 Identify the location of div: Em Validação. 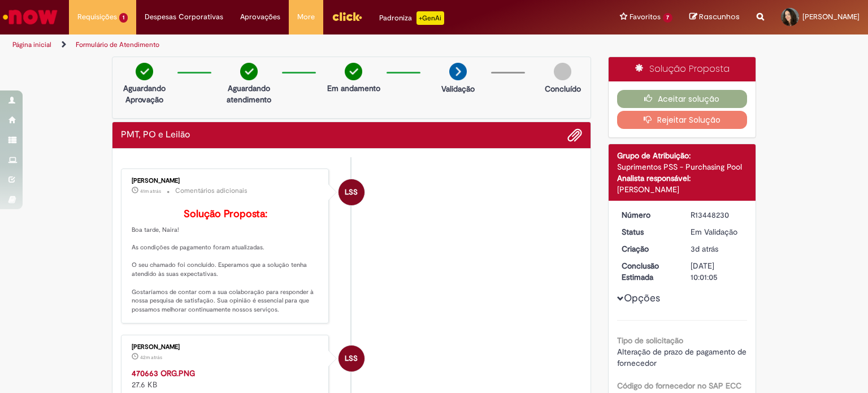
(716, 232).